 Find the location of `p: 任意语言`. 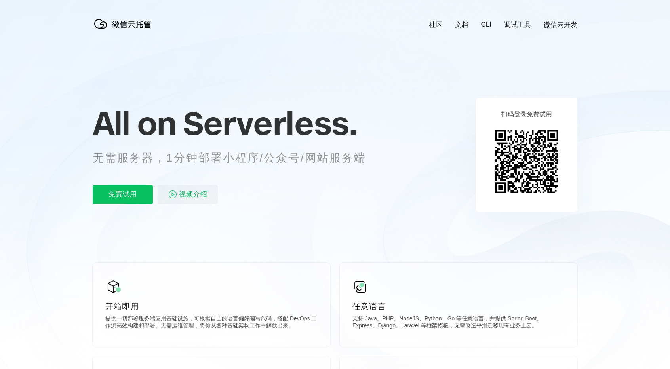

p: 任意语言 is located at coordinates (458, 306).